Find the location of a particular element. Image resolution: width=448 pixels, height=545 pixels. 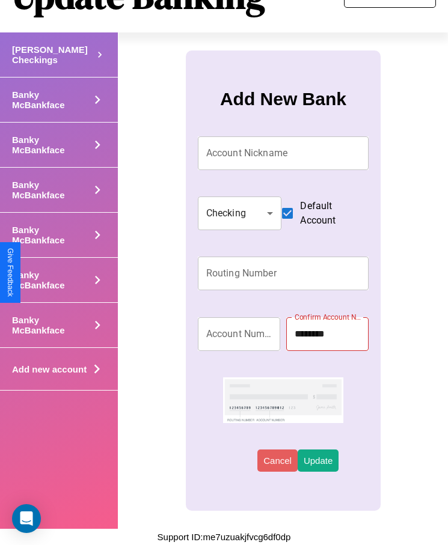

div: Open Intercom Messenger is located at coordinates (26, 519).